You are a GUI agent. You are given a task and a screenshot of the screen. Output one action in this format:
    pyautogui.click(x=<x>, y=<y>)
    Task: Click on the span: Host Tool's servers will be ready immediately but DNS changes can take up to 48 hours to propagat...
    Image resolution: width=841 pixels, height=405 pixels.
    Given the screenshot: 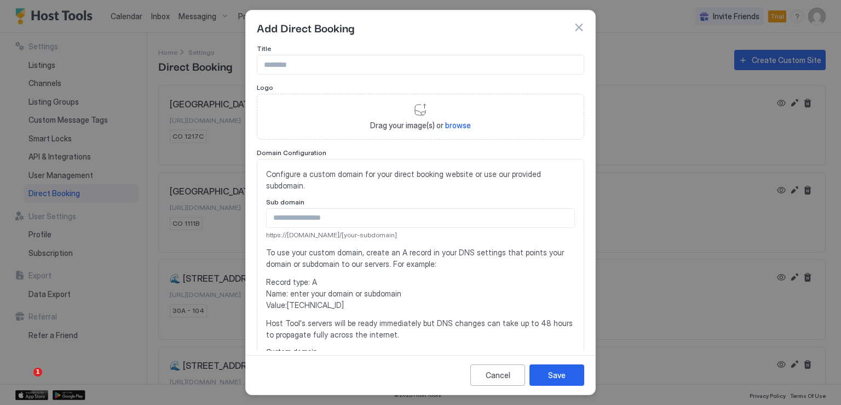 What is the action you would take?
    pyautogui.click(x=421, y=329)
    